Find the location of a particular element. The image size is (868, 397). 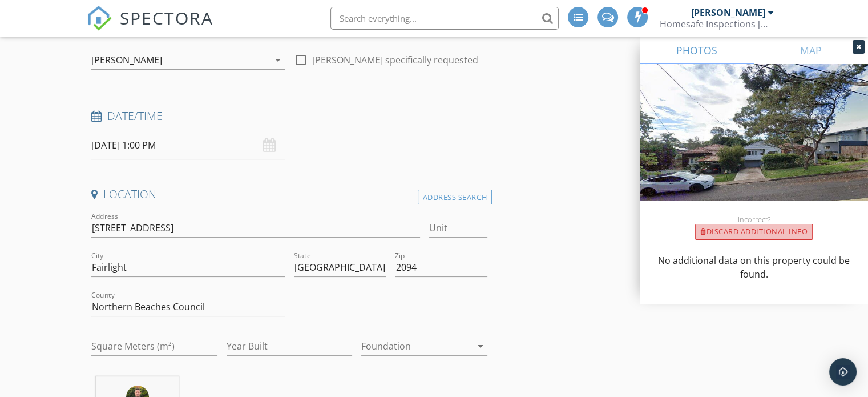

h4: Location is located at coordinates (289, 194).